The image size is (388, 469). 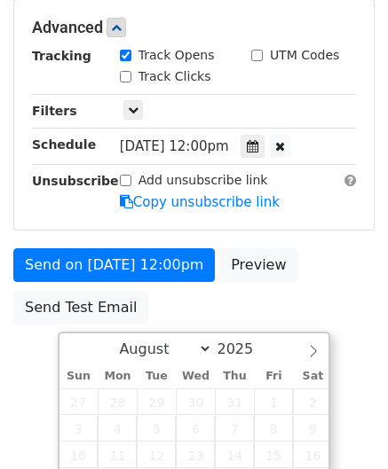 I want to click on span: July 29, 2025, so click(x=156, y=402).